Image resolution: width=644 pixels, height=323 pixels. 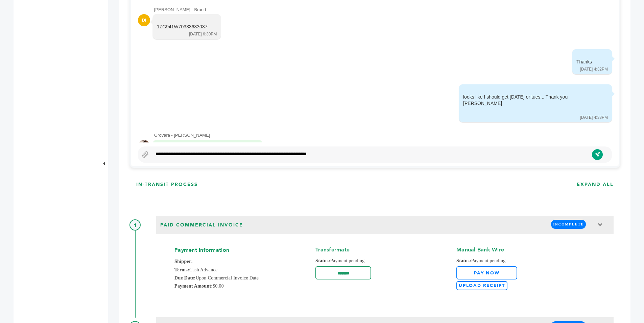 I want to click on h4: Payment information, so click(x=244, y=249).